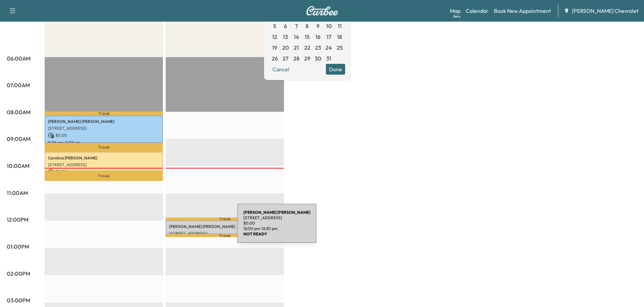 This screenshot has height=307, width=644. Describe the element at coordinates (522, 11) in the screenshot. I see `a: Book New Appointment` at that location.